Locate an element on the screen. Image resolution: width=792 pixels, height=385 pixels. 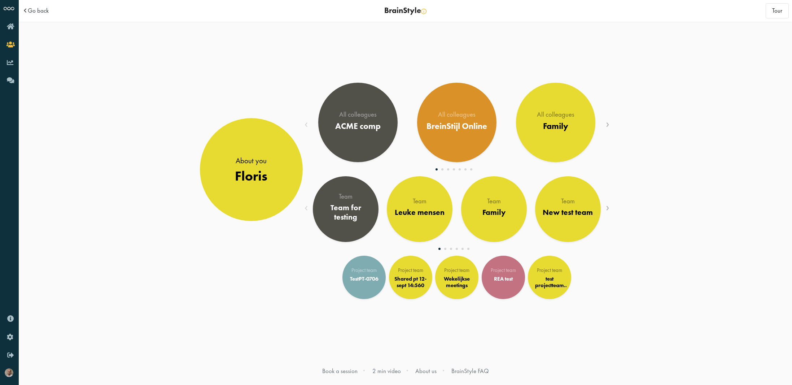
a: About us is located at coordinates (426, 370).